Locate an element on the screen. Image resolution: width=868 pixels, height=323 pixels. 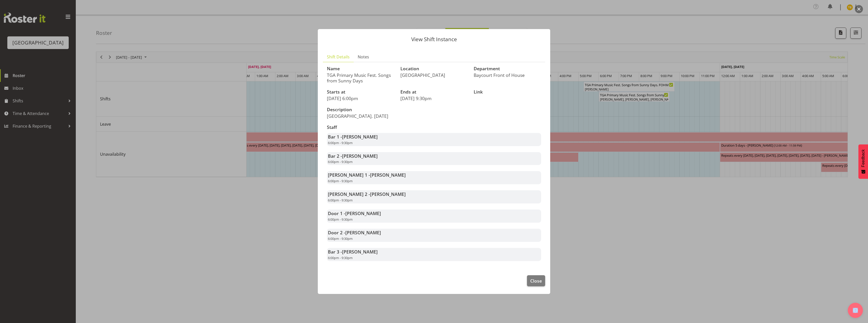
h3: Ends at is located at coordinates (434, 92).